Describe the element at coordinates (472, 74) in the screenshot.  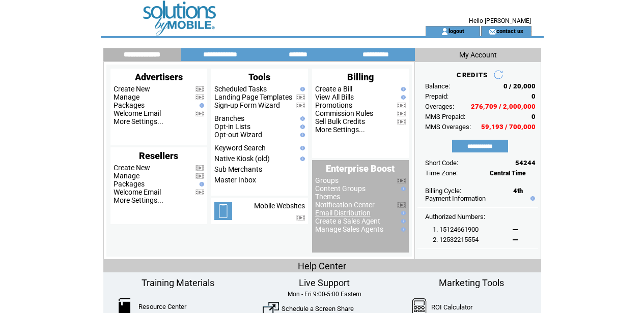
I see `span: CREDITS` at that location.